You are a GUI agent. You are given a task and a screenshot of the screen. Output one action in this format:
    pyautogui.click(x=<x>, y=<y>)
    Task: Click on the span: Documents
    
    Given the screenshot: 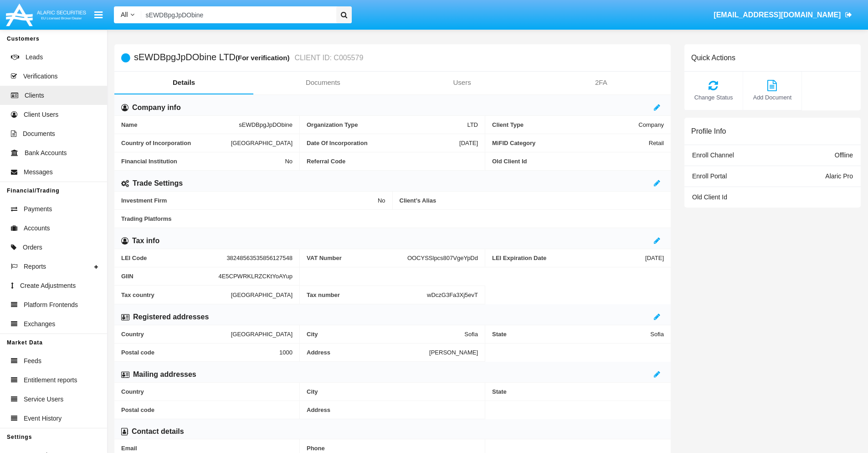 What is the action you would take?
    pyautogui.click(x=39, y=134)
    